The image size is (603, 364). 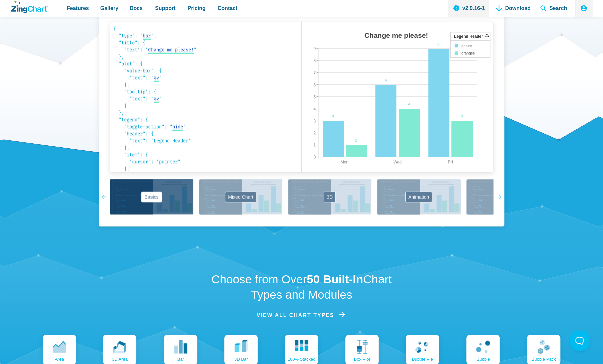 I want to click on span: 3D bar, so click(x=241, y=359).